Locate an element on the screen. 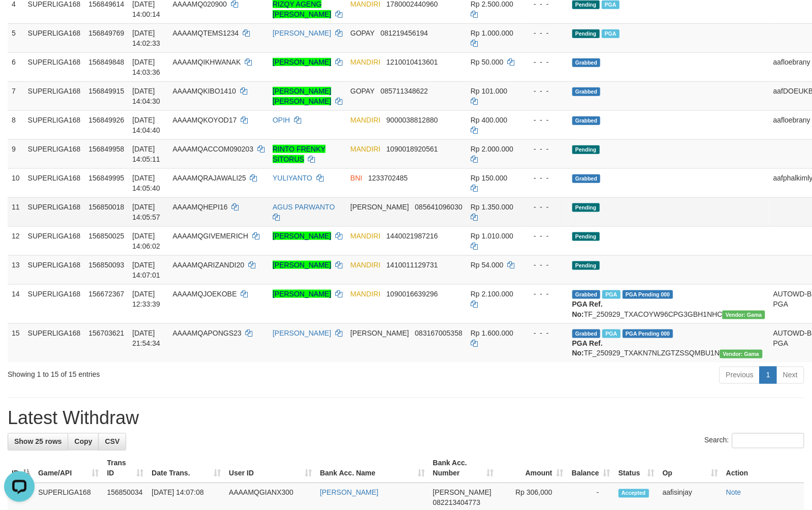  b: PGA Ref. No: is located at coordinates (587, 309).